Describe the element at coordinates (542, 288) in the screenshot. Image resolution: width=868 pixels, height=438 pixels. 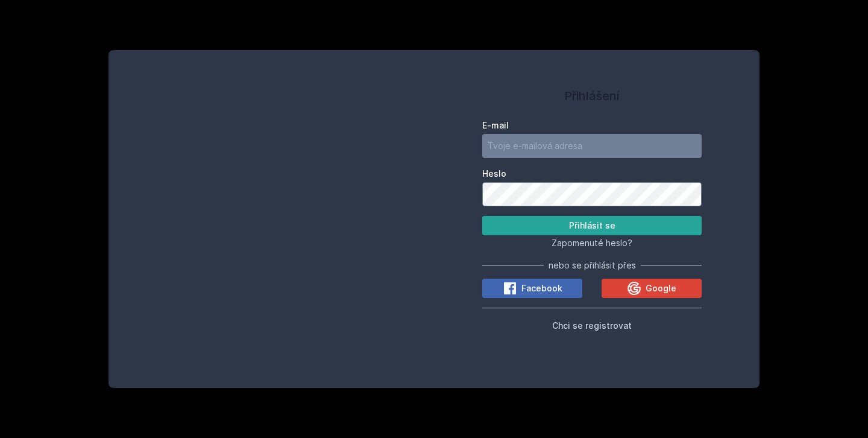
I see `span: Facebook` at that location.